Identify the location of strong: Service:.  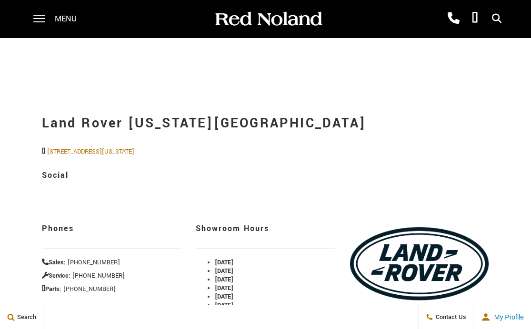
(56, 276).